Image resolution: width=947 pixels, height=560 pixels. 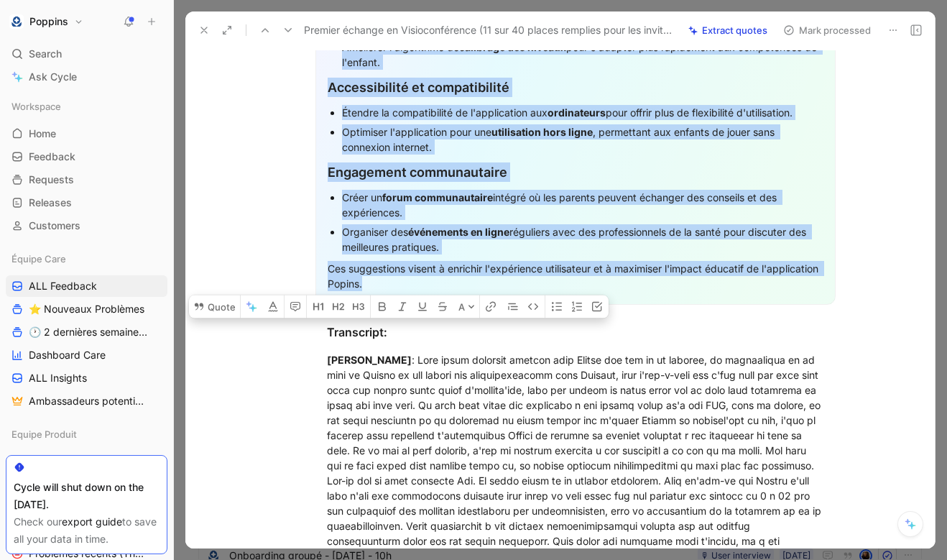 I want to click on span: ⭐ Nouveaux Problèmes, so click(x=86, y=309).